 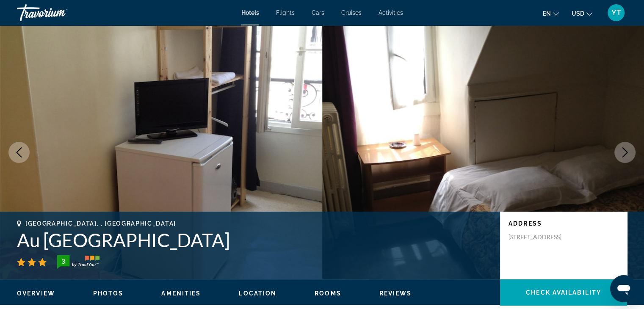 I want to click on div: 3, so click(x=63, y=261).